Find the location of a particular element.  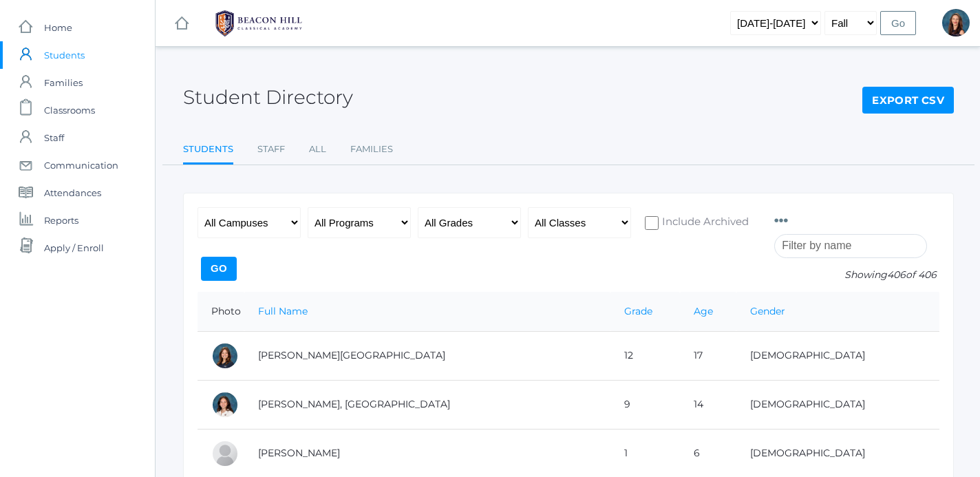

span: Include Archived is located at coordinates (703, 222).